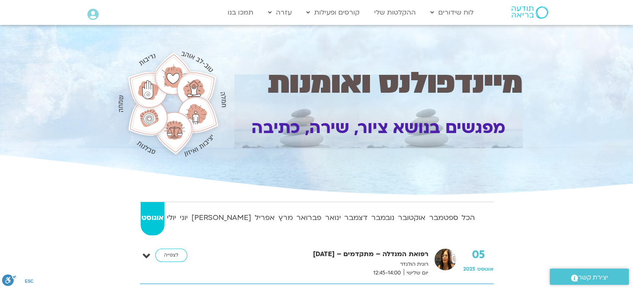  I want to click on strong: יוני, so click(184, 218).